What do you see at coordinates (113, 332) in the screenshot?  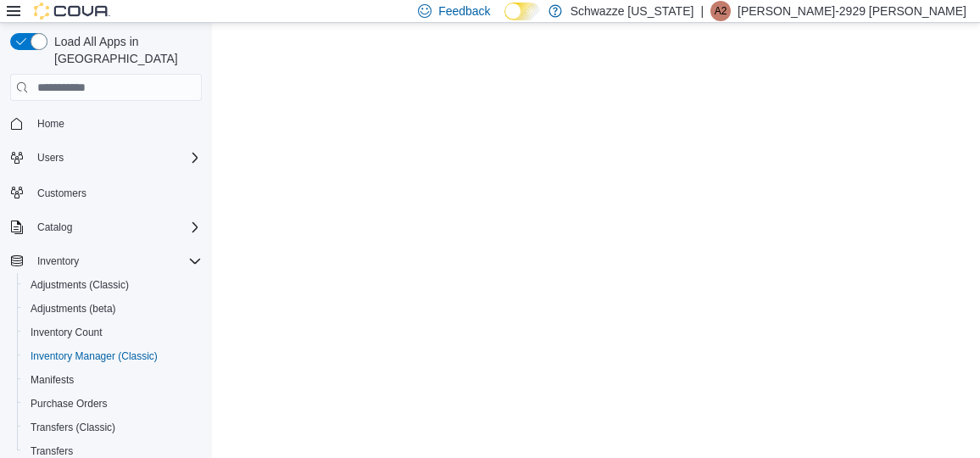 I see `button: Inventory Count` at bounding box center [113, 332].